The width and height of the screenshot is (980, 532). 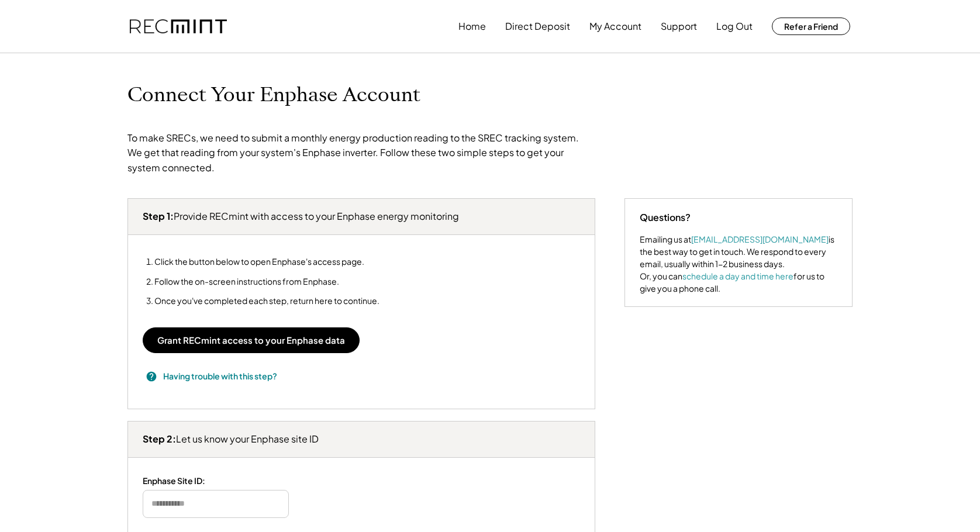 I want to click on button: Support, so click(x=679, y=27).